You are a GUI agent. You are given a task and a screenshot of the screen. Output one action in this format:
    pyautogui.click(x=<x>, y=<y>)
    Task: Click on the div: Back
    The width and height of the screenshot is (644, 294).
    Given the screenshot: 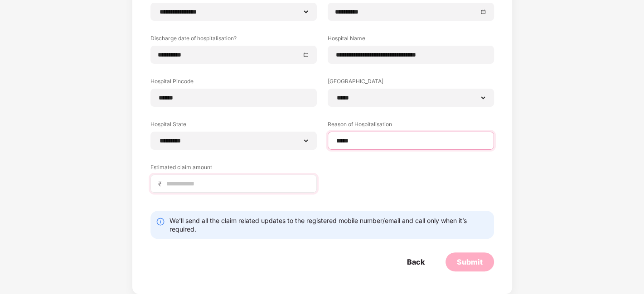 What is the action you would take?
    pyautogui.click(x=415, y=262)
    